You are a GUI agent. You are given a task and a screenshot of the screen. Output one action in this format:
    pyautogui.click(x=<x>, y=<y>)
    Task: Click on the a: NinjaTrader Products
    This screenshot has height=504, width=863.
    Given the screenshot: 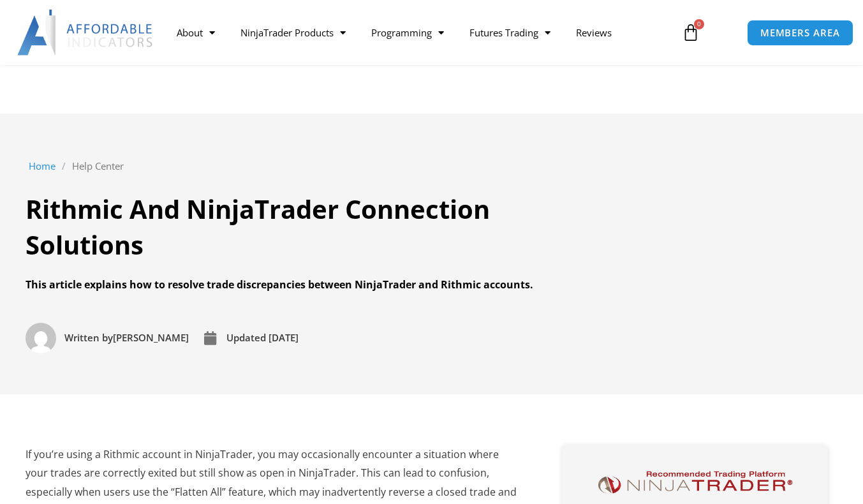 What is the action you would take?
    pyautogui.click(x=292, y=32)
    